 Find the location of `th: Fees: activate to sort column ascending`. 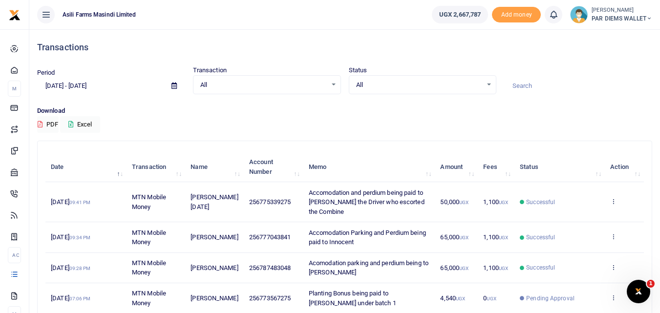

th: Fees: activate to sort column ascending is located at coordinates (496, 167).